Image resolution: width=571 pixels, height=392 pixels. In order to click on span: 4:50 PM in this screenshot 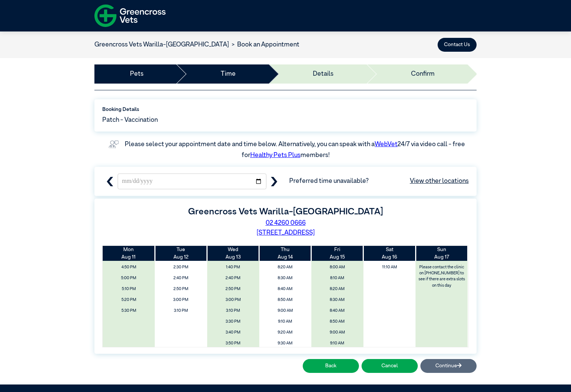, I will do `click(128, 268)`.